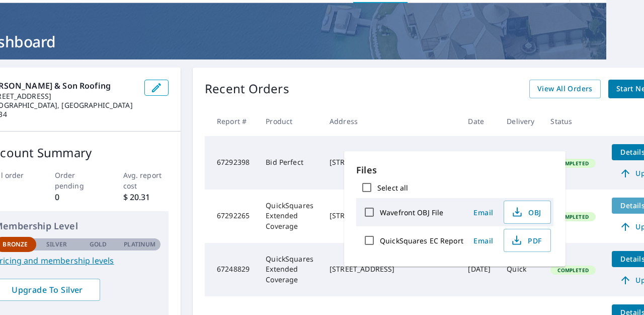  I want to click on p: $ 20.31, so click(146, 197).